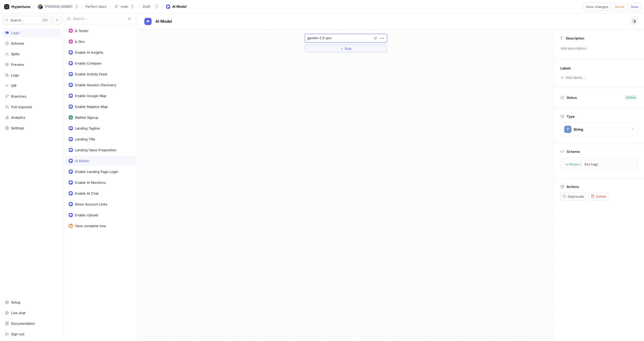 This screenshot has width=644, height=341. Describe the element at coordinates (80, 42) in the screenshot. I see `div: Is Dev` at that location.